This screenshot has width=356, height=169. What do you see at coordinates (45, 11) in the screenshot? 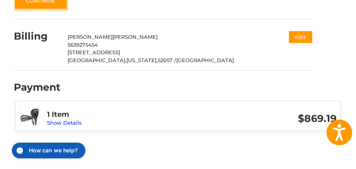
I see `h1: How can we help?` at bounding box center [45, 11].